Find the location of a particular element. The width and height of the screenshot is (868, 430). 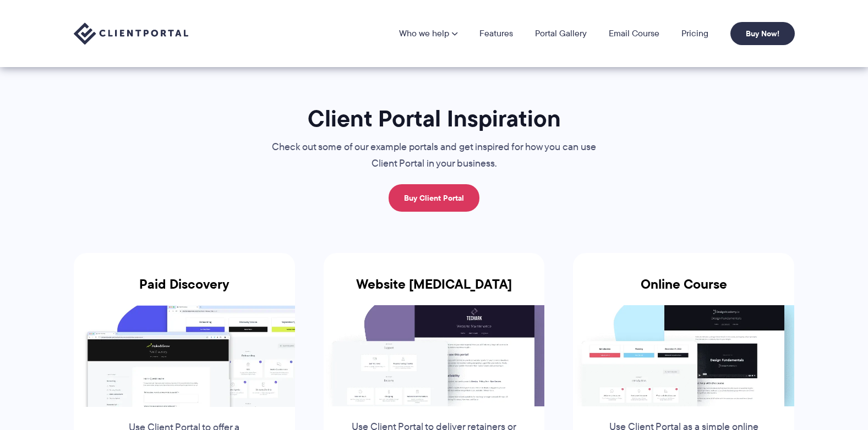

a: Who we help is located at coordinates (428, 34).